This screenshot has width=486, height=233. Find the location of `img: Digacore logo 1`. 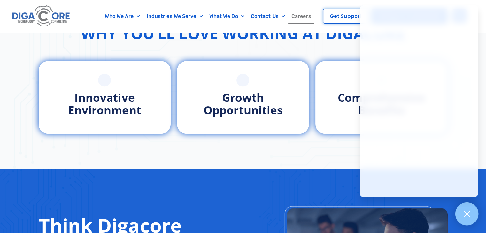

img: Digacore logo 1 is located at coordinates (41, 16).